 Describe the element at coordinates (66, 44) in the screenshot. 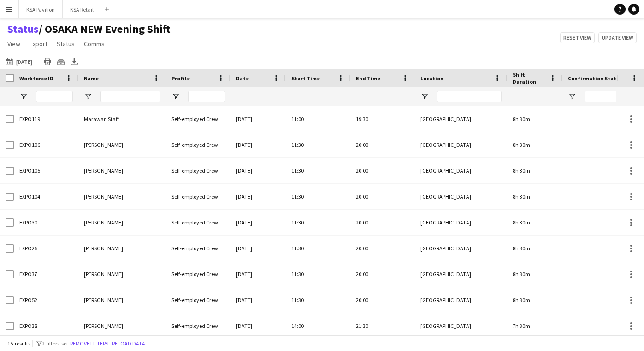

I see `span: Status` at that location.